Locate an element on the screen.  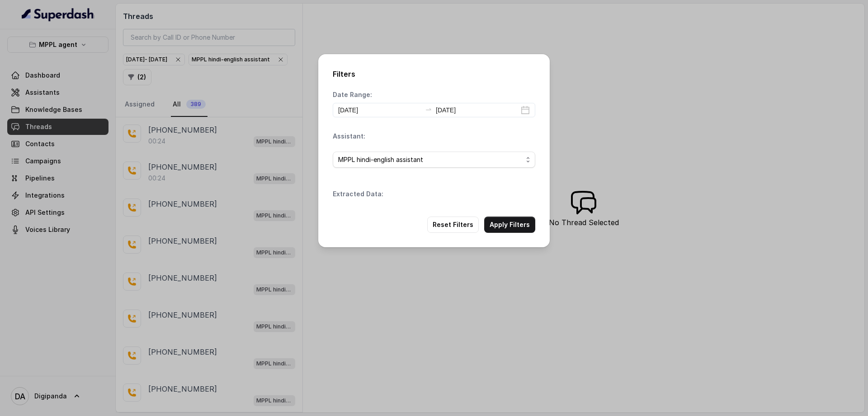
input: End date is located at coordinates (478, 111).